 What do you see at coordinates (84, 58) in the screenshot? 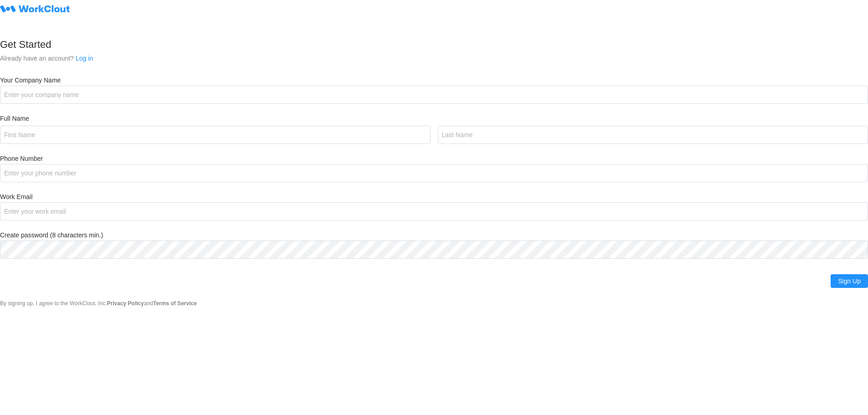
I see `a: Log in` at bounding box center [84, 58].